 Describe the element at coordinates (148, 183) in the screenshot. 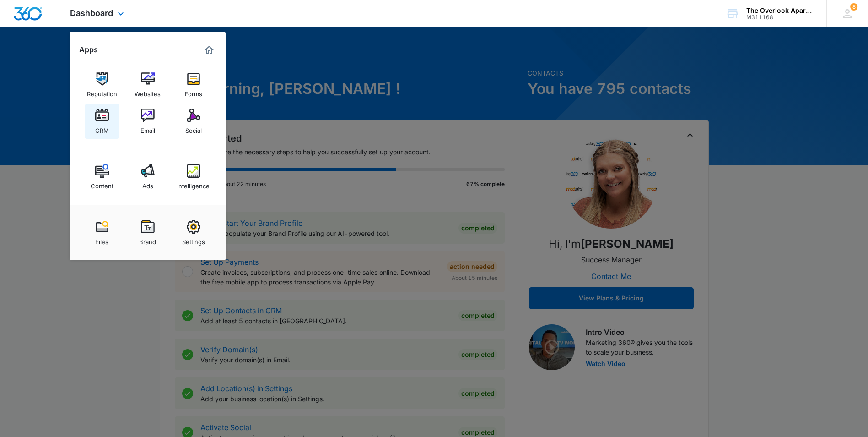

I see `div: Ads` at that location.